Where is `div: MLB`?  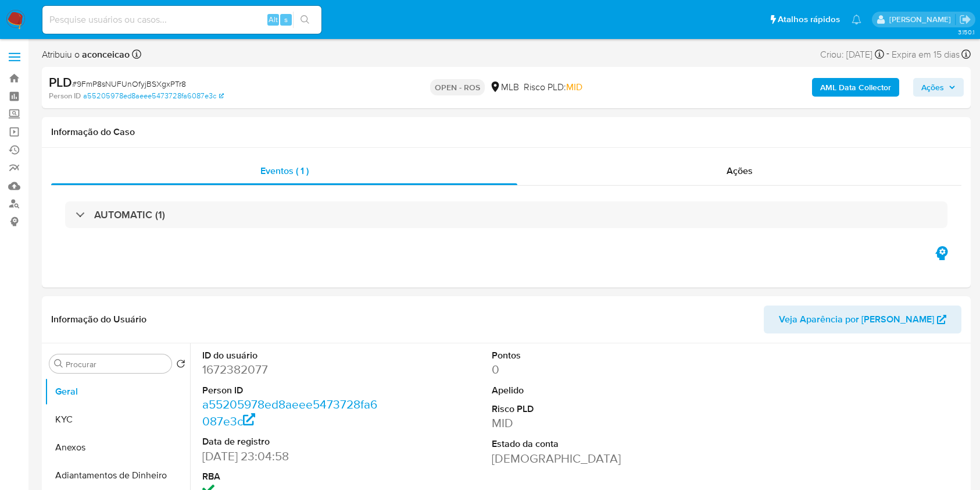 div: MLB is located at coordinates (504, 87).